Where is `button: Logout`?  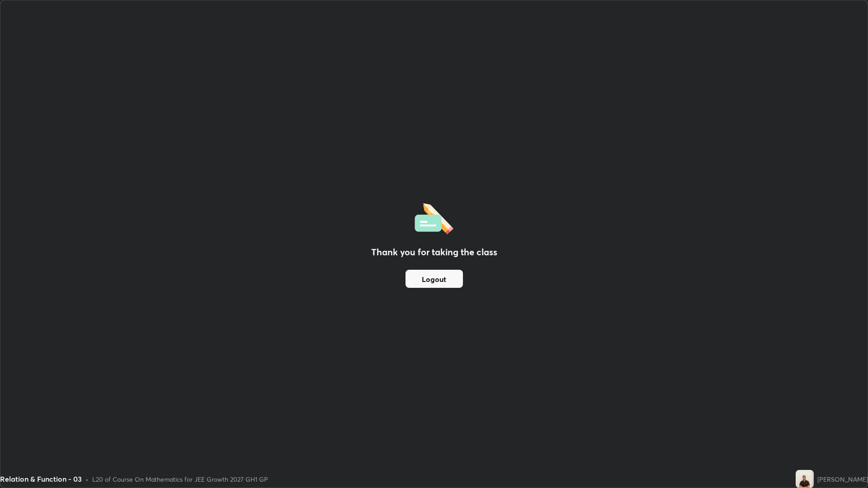
button: Logout is located at coordinates (434, 279).